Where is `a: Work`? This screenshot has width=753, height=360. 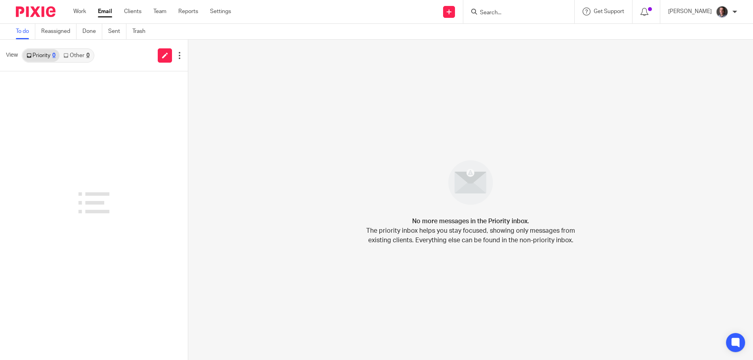 a: Work is located at coordinates (80, 11).